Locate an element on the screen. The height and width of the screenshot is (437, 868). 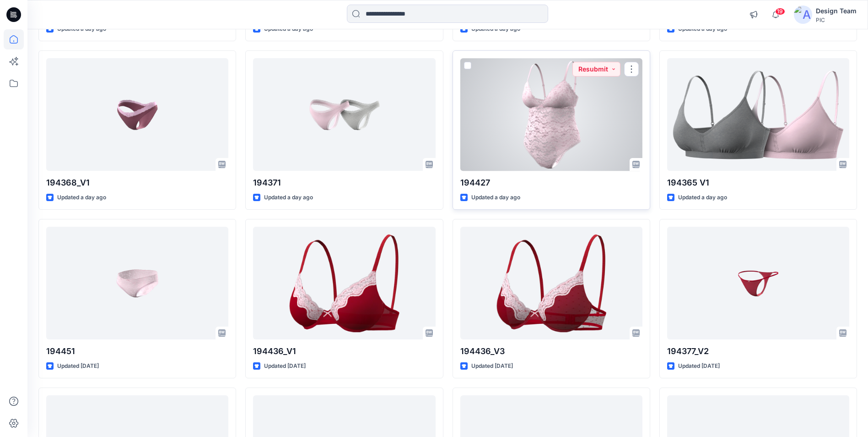
a: 194427 is located at coordinates (551, 114).